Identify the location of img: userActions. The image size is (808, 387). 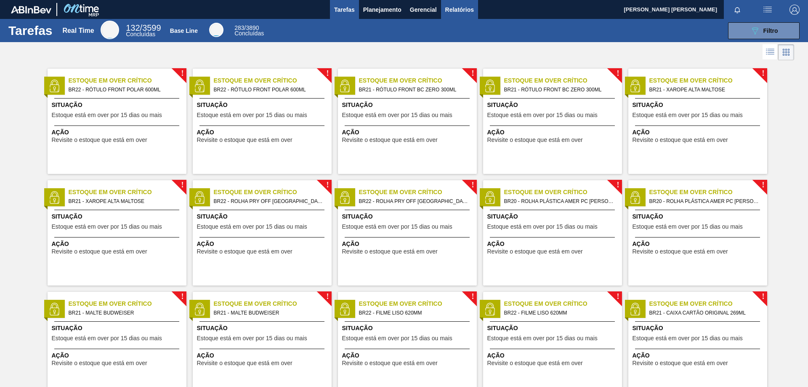
(767, 10).